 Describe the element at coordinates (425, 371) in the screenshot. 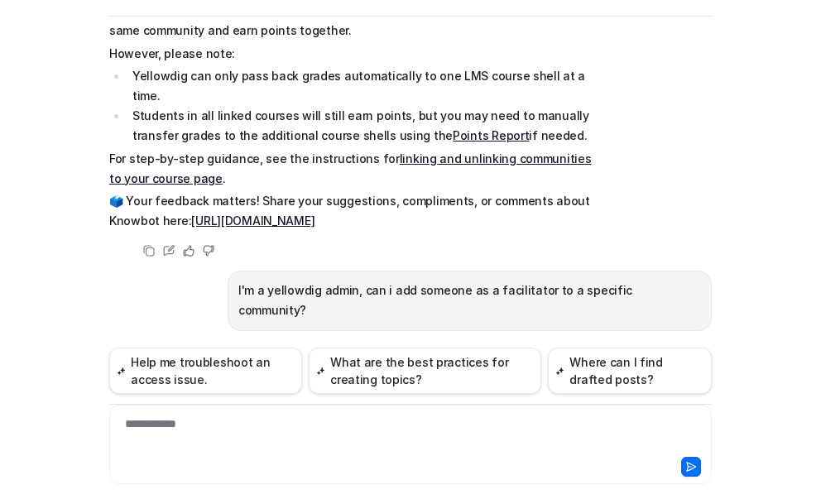

I see `button: What are the best practices for creating topics?` at that location.